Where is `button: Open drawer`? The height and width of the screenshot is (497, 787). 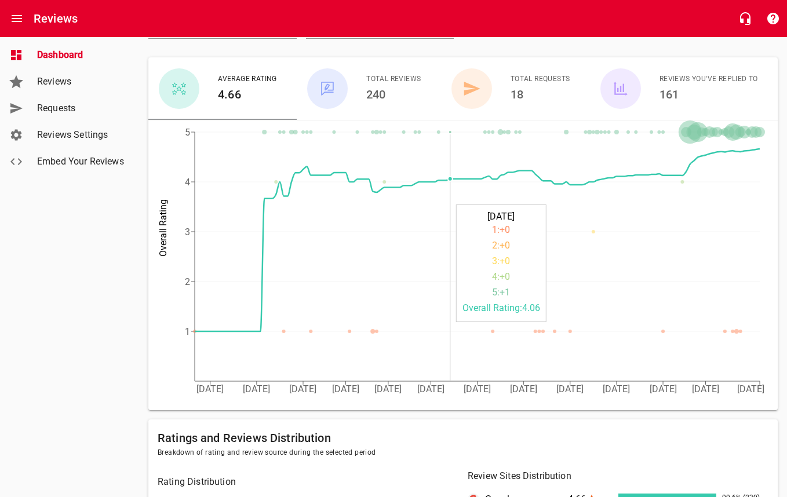 button: Open drawer is located at coordinates (17, 19).